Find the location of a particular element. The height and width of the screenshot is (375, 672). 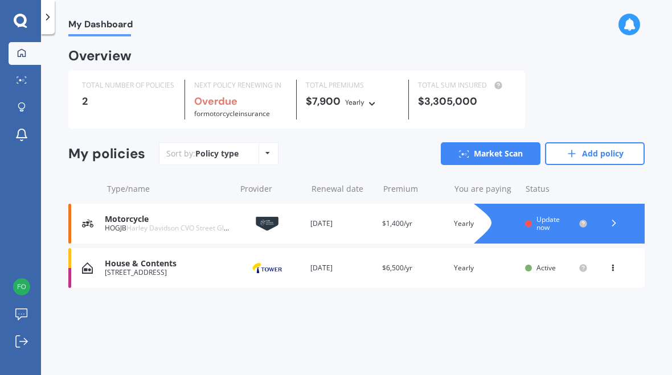

div: NEXT POLICY RENEWING IN is located at coordinates (241, 85).